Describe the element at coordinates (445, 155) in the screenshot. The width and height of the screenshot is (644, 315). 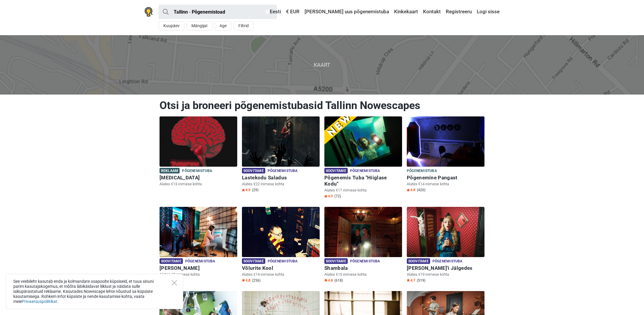
I see `a: Põgenemine Pangast Põgenemistuba Põgenemine Pangast Alates €14 inimese kohta Star4.8 (420)` at that location.